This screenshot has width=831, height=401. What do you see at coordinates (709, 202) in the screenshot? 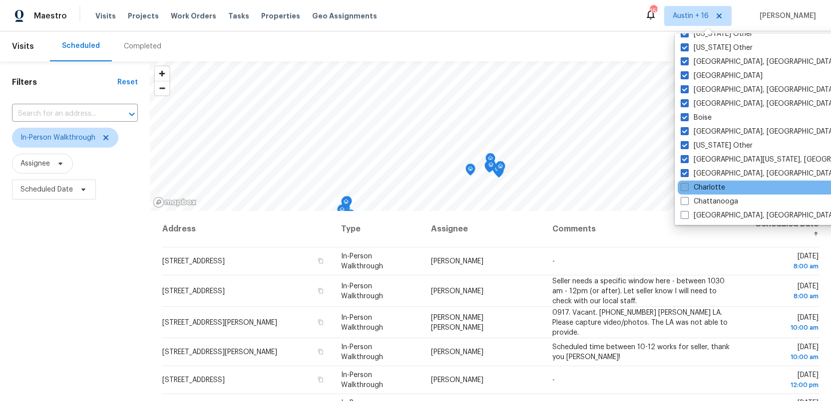
I see `label: Chattanooga` at bounding box center [709, 202].